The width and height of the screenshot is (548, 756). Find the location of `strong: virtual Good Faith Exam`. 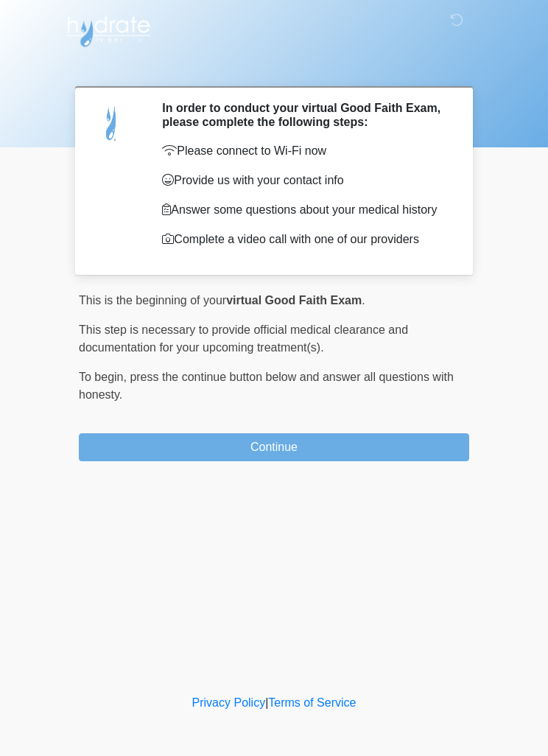

strong: virtual Good Faith Exam is located at coordinates (294, 300).